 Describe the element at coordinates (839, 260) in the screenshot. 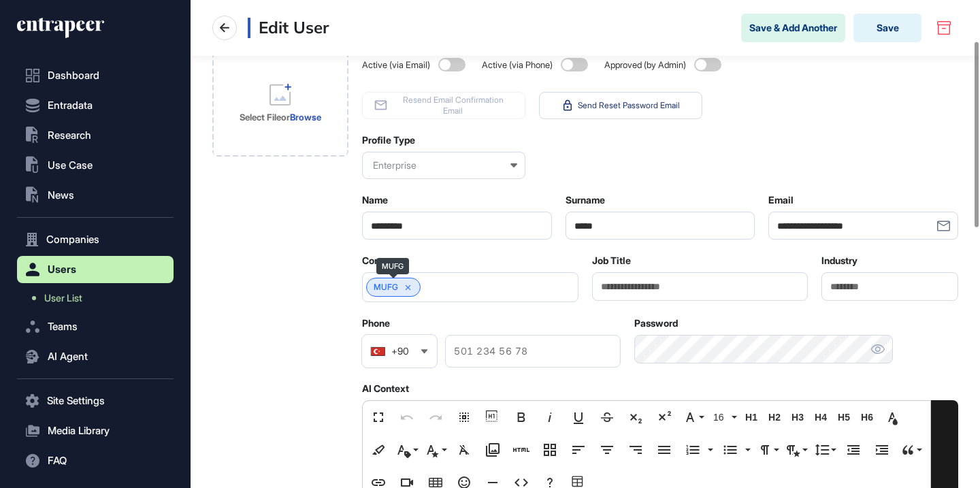

I see `label: Industry` at that location.